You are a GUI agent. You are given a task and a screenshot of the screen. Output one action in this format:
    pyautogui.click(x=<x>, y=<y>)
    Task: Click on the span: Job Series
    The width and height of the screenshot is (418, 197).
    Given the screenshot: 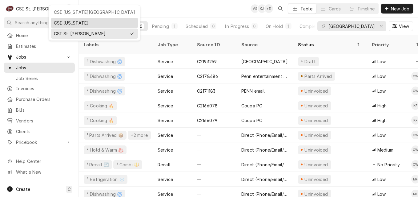 What is the action you would take?
    pyautogui.click(x=44, y=78)
    